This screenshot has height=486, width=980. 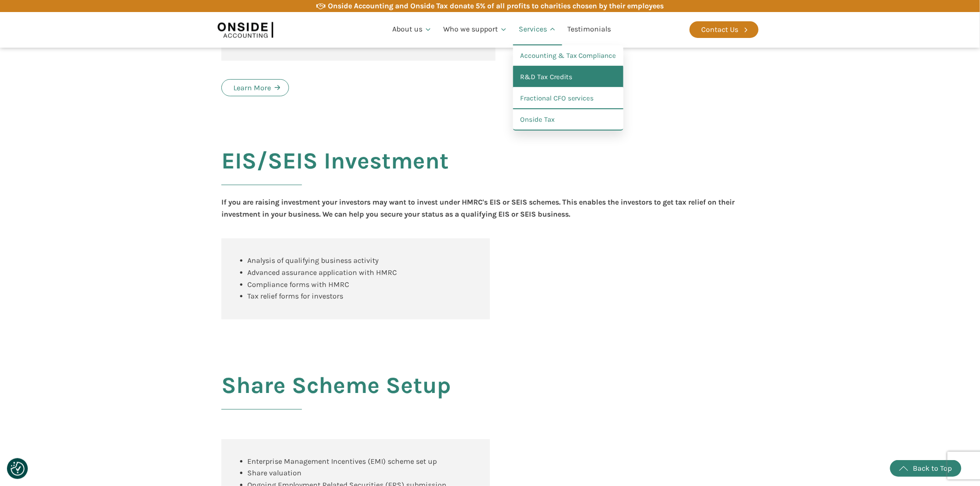 What do you see at coordinates (18, 469) in the screenshot?
I see `button: Consent Preferences` at bounding box center [18, 469].